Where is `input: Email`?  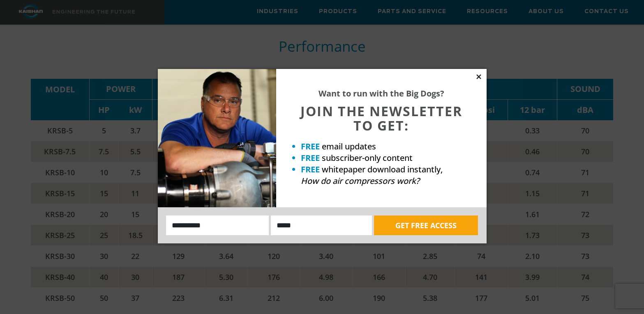 input: Email is located at coordinates (321, 225).